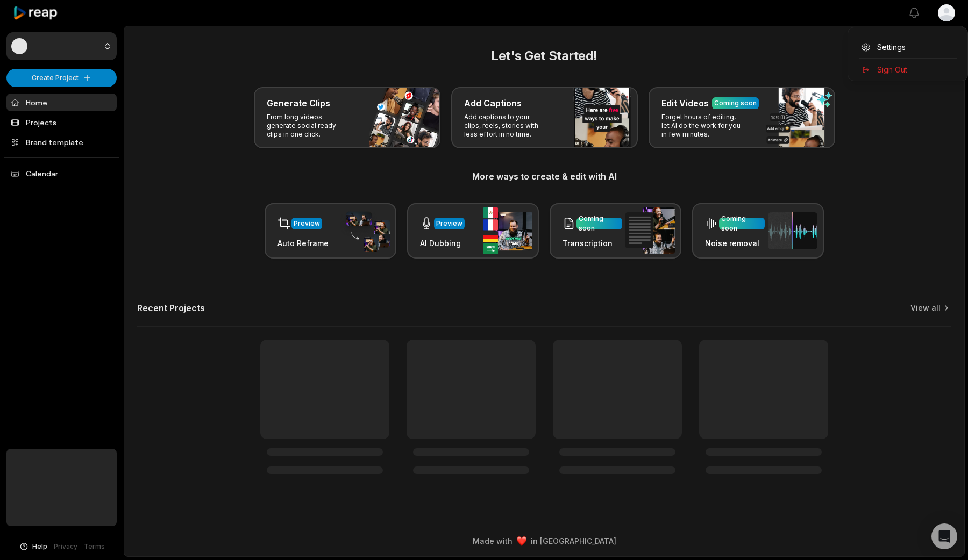 Image resolution: width=968 pixels, height=560 pixels. Describe the element at coordinates (892, 70) in the screenshot. I see `span: Sign Out` at that location.